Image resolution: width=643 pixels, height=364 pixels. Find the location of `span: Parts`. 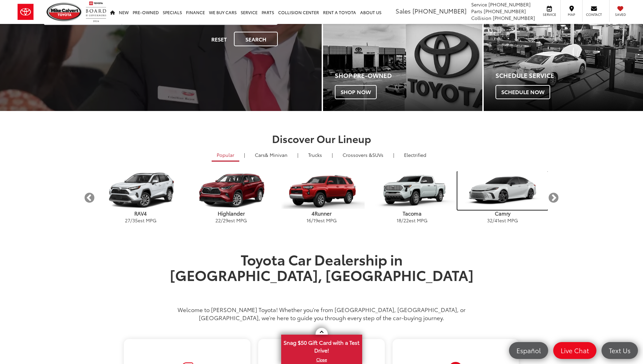

span: Parts is located at coordinates (477, 11).